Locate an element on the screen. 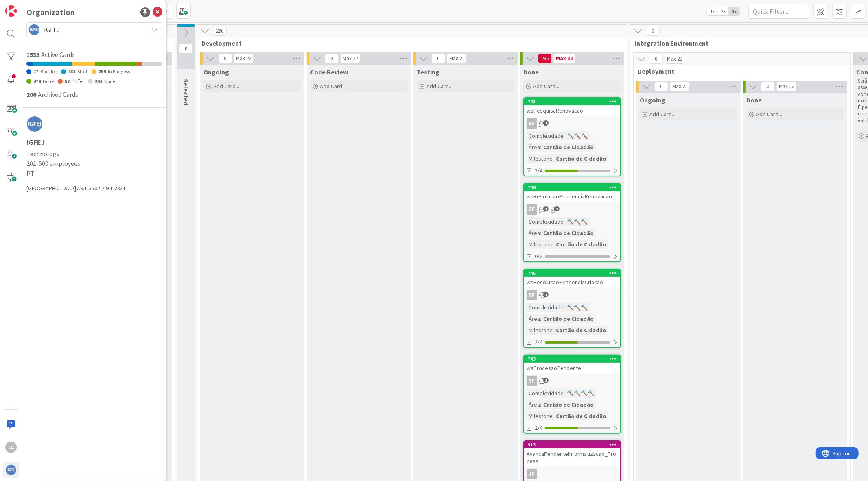 This screenshot has width=868, height=481. span: In Progress is located at coordinates (119, 72).